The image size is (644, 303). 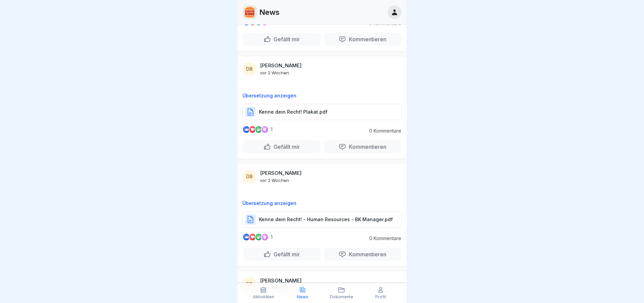 I want to click on a: Kenne dein Recht! Plakat.pdf, so click(x=322, y=115).